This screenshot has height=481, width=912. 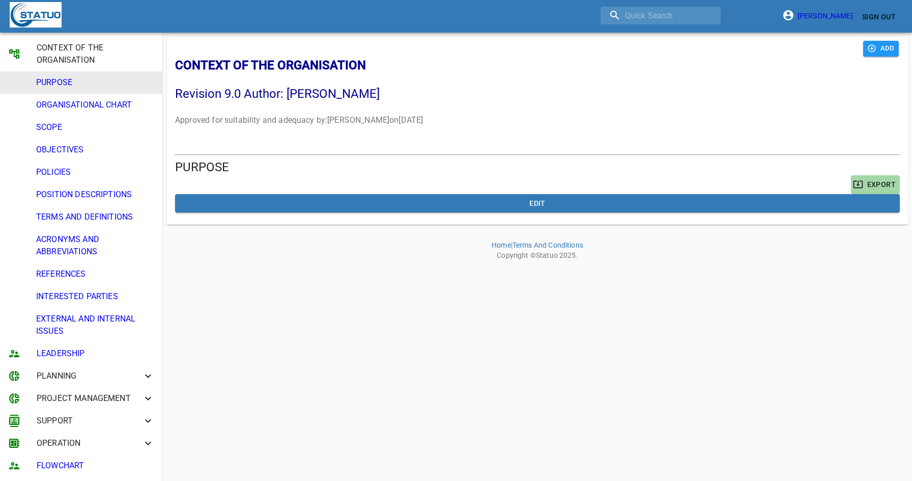 I want to click on span: EXTERNAL AND INTERNAL ISSUES, so click(x=95, y=325).